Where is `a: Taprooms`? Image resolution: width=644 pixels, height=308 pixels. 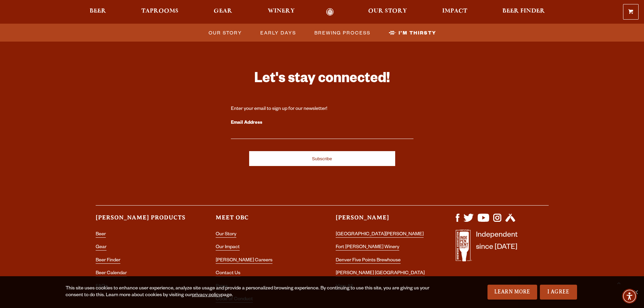
a: Taprooms is located at coordinates (160, 12).